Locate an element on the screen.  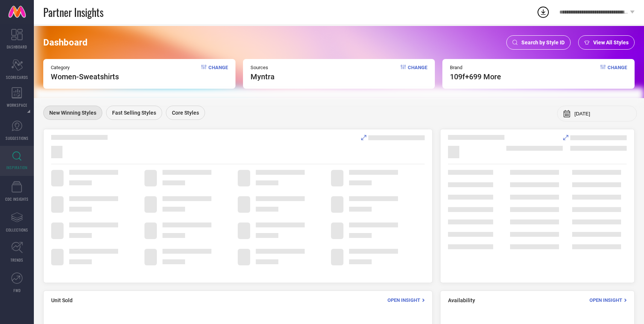
span: Availability is located at coordinates (462, 300).